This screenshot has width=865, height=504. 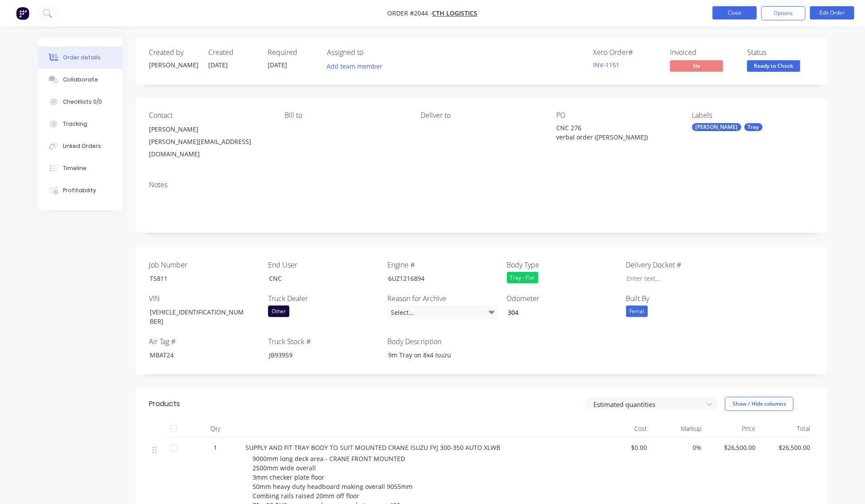 What do you see at coordinates (697, 66) in the screenshot?
I see `span: No` at bounding box center [697, 66].